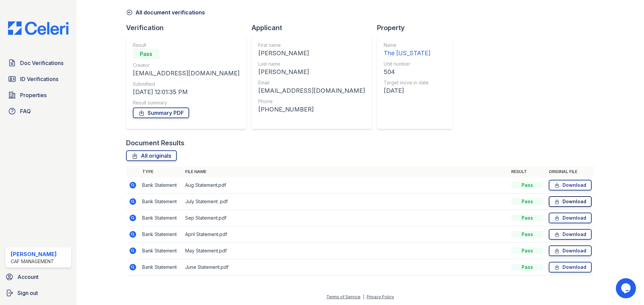 The width and height of the screenshot is (644, 305). I want to click on td: Sep Statement.pdf, so click(346, 218).